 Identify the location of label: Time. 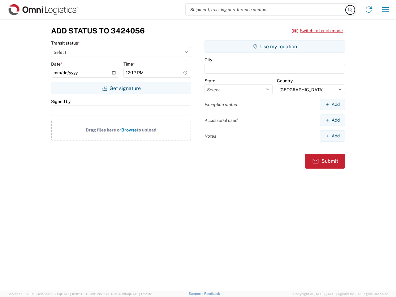
(129, 64).